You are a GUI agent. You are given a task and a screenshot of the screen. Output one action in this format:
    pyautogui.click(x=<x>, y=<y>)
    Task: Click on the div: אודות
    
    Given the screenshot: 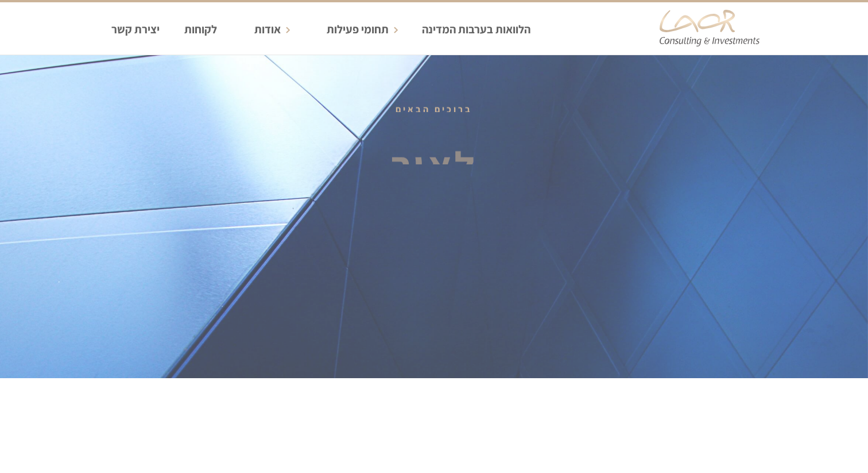 What is the action you would take?
    pyautogui.click(x=271, y=28)
    